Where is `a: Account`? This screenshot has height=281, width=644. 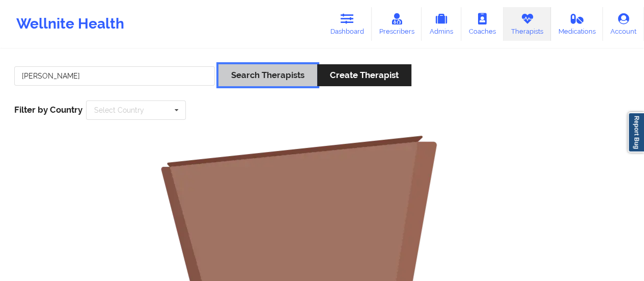 a: Account is located at coordinates (623, 24).